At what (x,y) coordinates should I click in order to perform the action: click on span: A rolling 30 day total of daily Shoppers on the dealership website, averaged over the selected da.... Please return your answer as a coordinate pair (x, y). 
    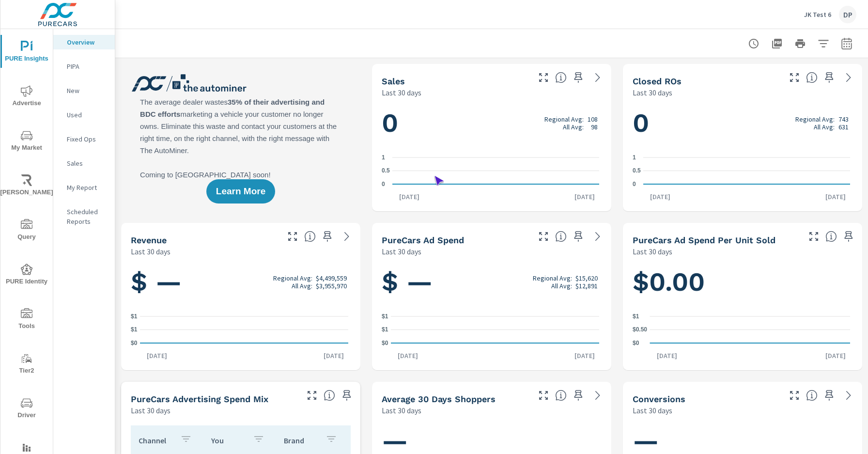
    Looking at the image, I should click on (561, 395).